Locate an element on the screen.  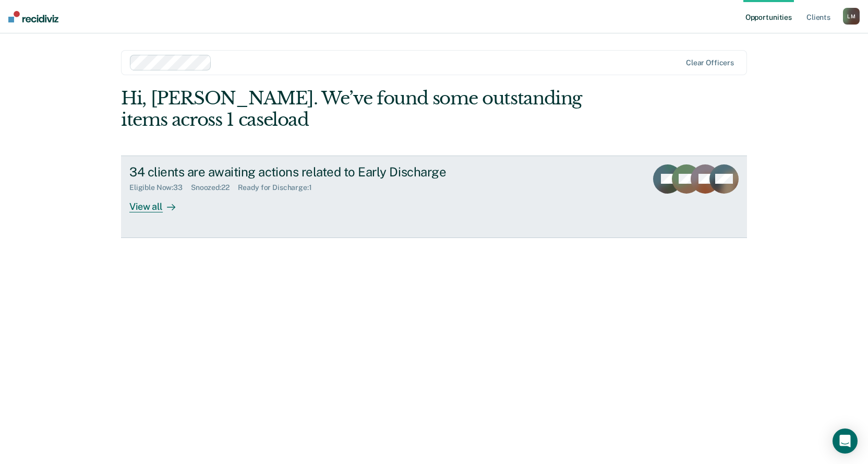
div: 34 clients are awaiting actions related to Early Discharge is located at coordinates (313, 172).